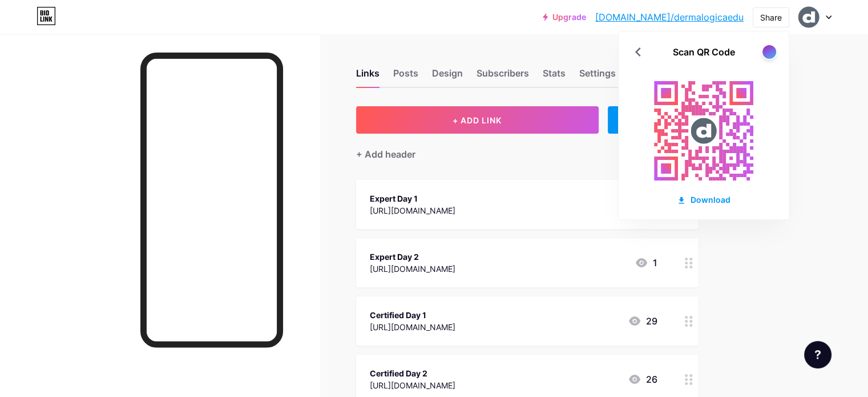 The height and width of the screenshot is (397, 868). I want to click on a: Upgrade, so click(564, 17).